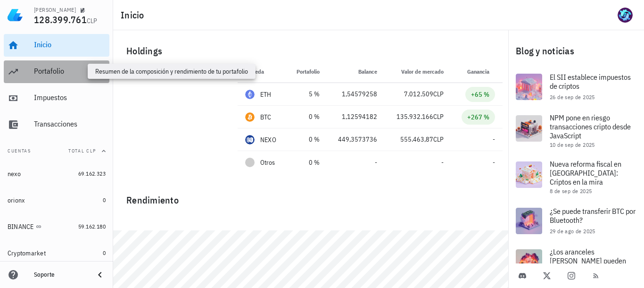 This screenshot has height=288, width=644. Describe the element at coordinates (571, 191) in the screenshot. I see `span: 8 de sep de 2025` at that location.